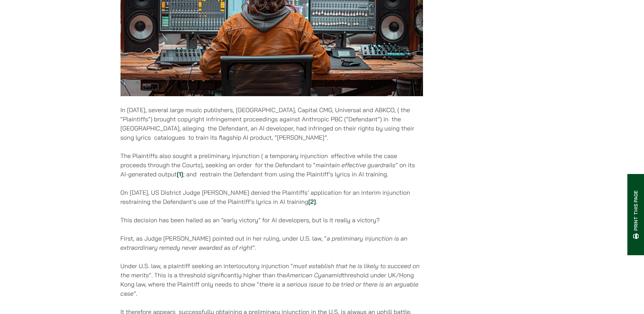  I want to click on em: there is a serious issue to be tried or there is an arguable case, so click(270, 289).